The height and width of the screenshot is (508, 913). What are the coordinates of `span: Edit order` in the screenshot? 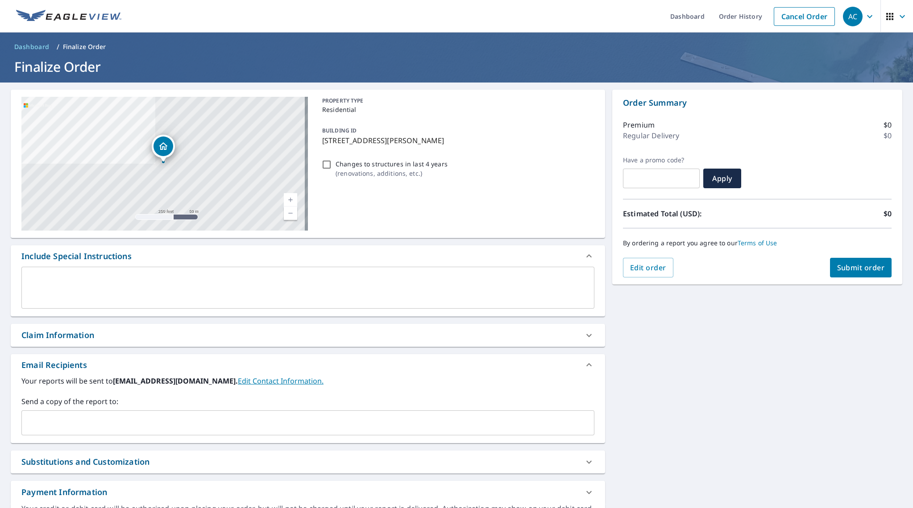 It's located at (648, 268).